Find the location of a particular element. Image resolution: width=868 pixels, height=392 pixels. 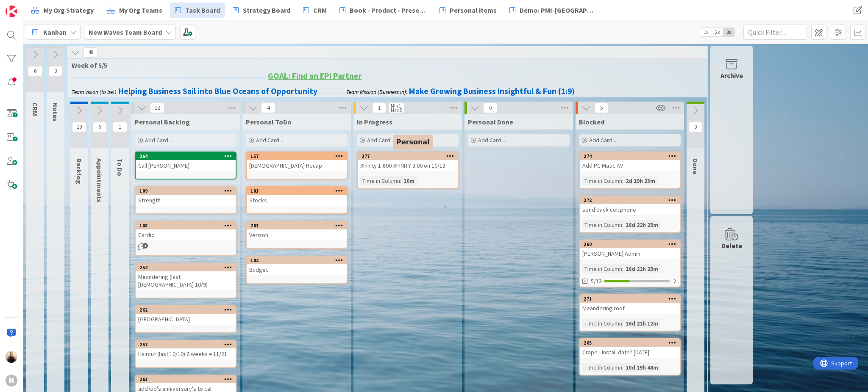

div: 264 is located at coordinates (186, 156).